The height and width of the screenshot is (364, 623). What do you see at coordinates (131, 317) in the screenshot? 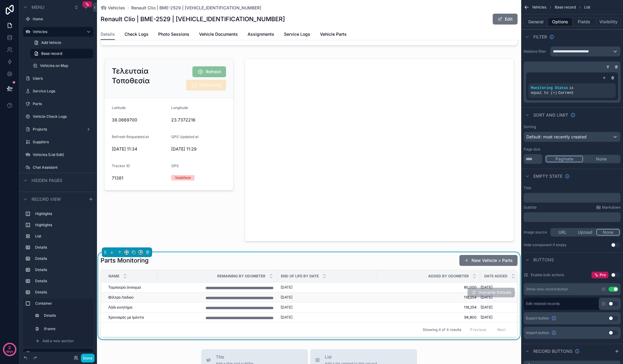
I see `a: Χρονισμός με Ιμάντα` at bounding box center [131, 317].